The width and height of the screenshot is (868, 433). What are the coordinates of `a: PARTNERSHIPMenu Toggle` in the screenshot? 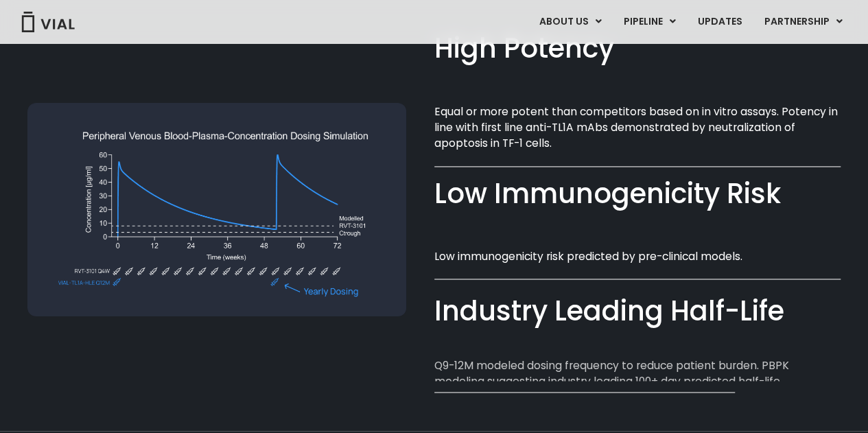 It's located at (803, 22).